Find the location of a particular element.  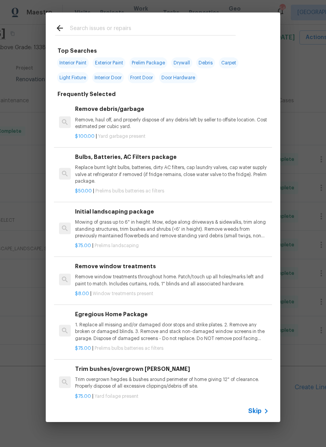

span: $50.00 is located at coordinates (83, 191).